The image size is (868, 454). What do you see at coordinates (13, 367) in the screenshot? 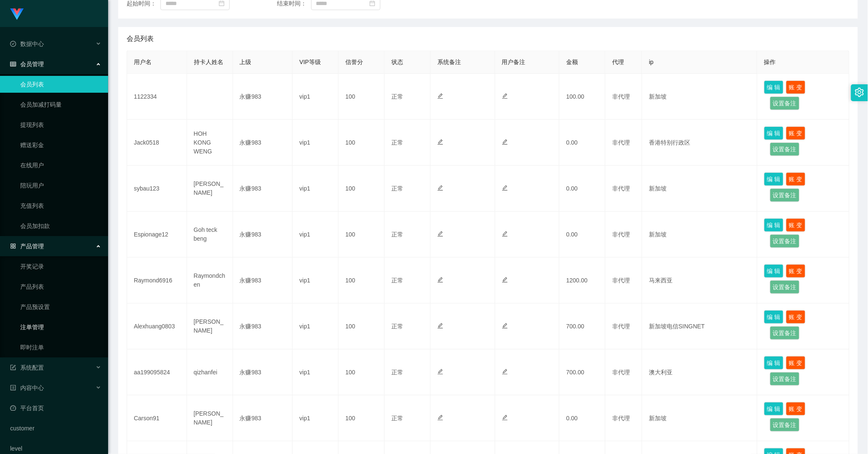
I see `i: 图标: form` at bounding box center [13, 367].